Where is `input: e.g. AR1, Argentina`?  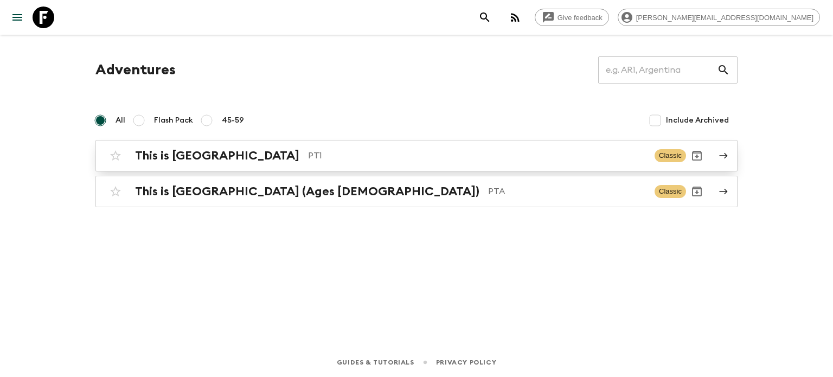
input: e.g. AR1, Argentina is located at coordinates (657, 70).